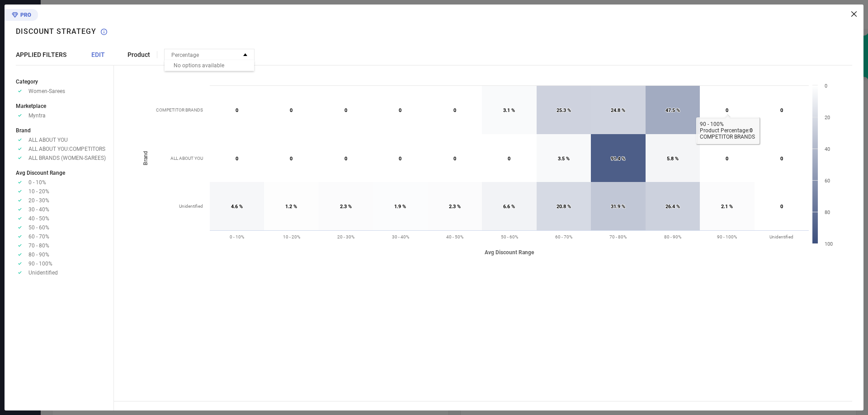 The image size is (868, 415). Describe the element at coordinates (455, 237) in the screenshot. I see `text: 40 - 50%` at that location.